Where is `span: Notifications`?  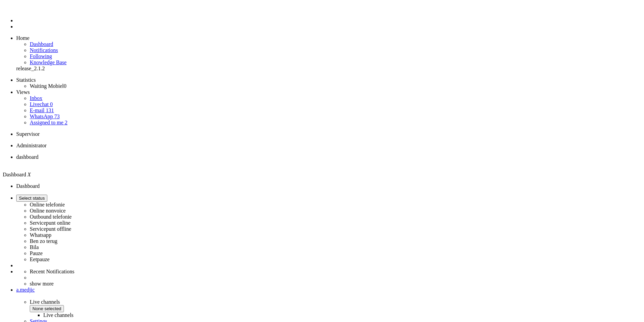 span: Notifications is located at coordinates (44, 50).